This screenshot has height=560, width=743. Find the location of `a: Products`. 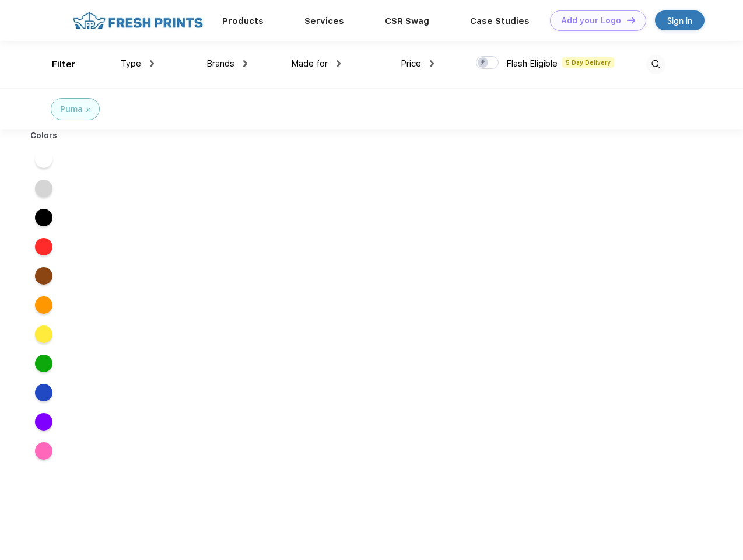

a: Products is located at coordinates (243, 21).